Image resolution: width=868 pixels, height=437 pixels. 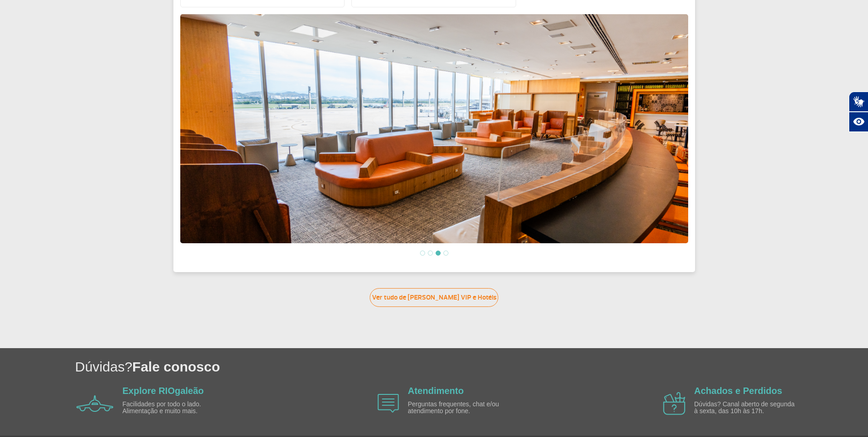 I want to click on a: Explore RIOgaleão, so click(x=163, y=391).